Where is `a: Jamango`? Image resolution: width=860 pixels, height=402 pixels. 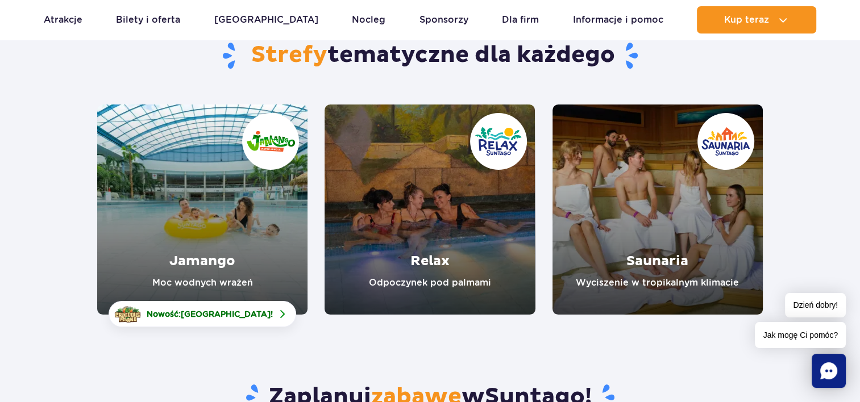 a: Jamango is located at coordinates (202, 210).